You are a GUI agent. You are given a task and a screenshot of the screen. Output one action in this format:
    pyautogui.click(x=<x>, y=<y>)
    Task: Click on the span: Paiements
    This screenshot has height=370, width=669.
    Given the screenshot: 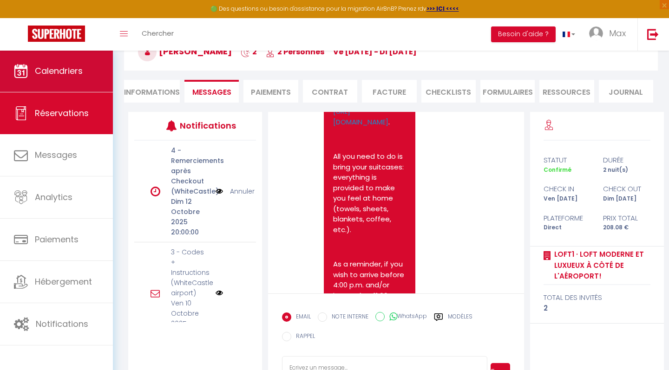 What is the action you would take?
    pyautogui.click(x=57, y=239)
    